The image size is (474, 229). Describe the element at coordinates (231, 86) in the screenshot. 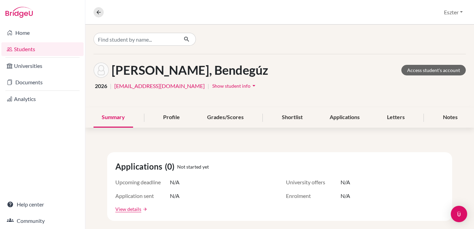

I see `span: Show student info` at that location.